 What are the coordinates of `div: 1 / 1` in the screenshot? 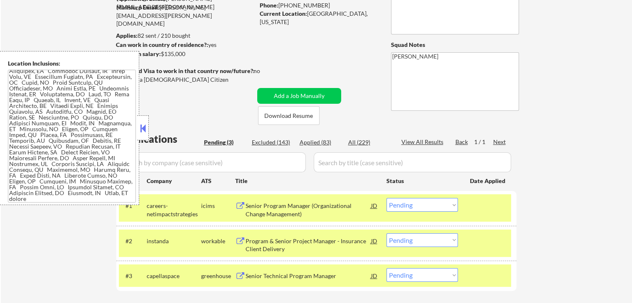 It's located at (484, 142).